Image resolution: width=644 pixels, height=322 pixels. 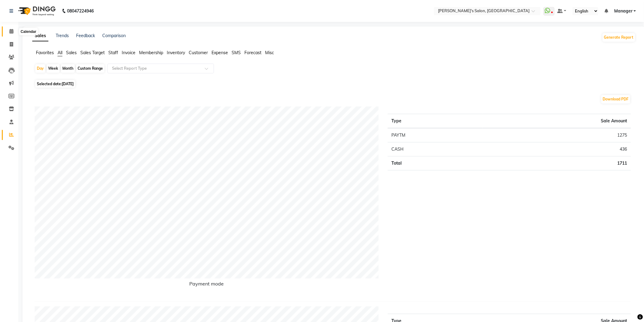 What do you see at coordinates (114, 36) in the screenshot?
I see `a: Comparison` at bounding box center [114, 36].